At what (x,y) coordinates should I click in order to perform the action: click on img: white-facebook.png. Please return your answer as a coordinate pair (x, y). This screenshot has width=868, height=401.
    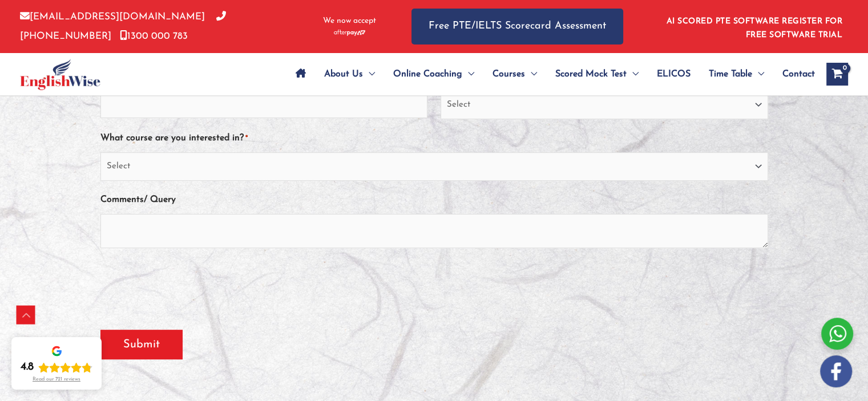
    Looking at the image, I should click on (837, 371).